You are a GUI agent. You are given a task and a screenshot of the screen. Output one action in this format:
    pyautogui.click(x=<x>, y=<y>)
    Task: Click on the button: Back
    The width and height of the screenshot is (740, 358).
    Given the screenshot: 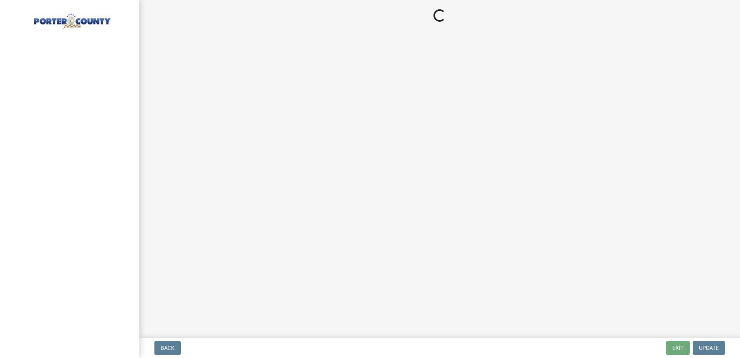 What is the action you would take?
    pyautogui.click(x=168, y=348)
    